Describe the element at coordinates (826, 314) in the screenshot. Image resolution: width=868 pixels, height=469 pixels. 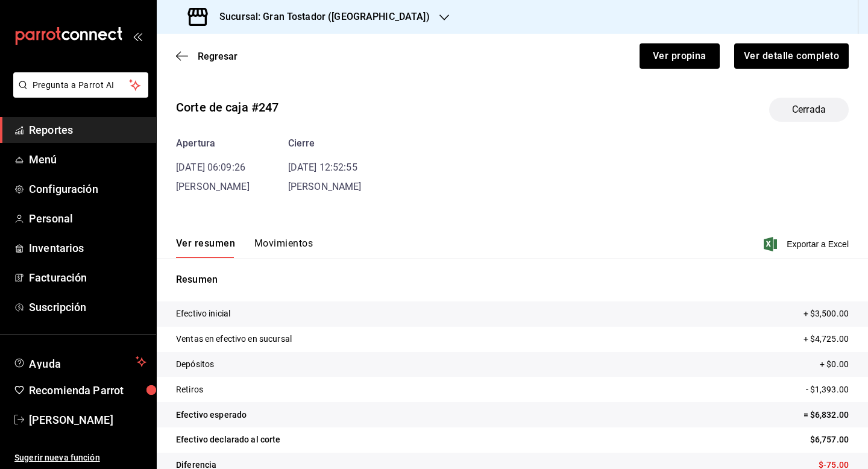
I see `p: + $3,500.00` at that location.